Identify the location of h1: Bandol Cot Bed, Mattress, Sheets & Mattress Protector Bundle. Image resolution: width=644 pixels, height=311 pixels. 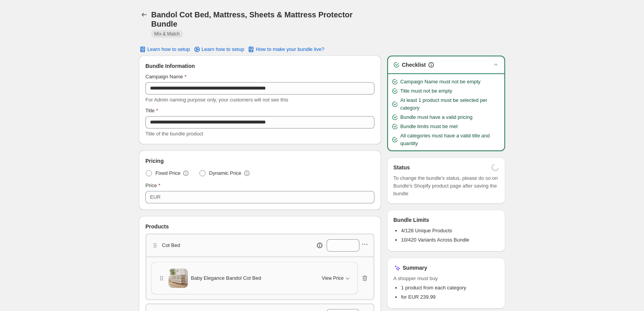
(264, 19).